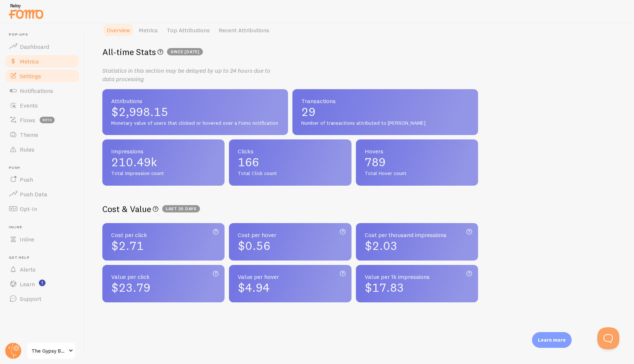  Describe the element at coordinates (31, 76) in the screenshot. I see `span: Settings` at that location.